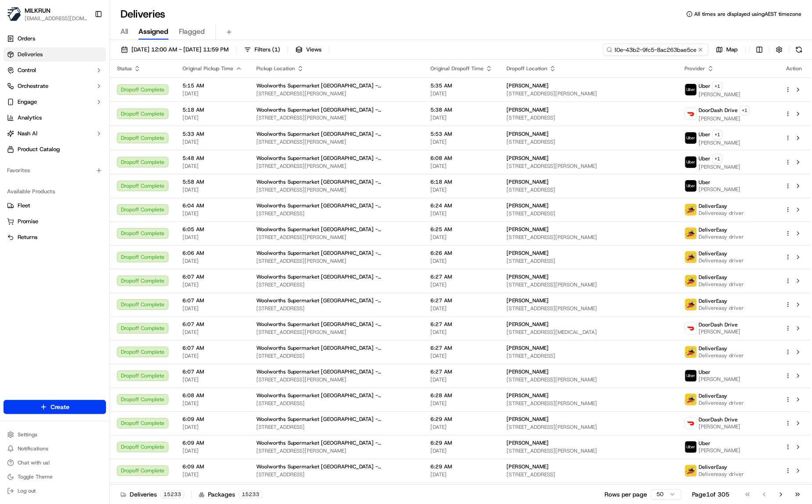 The height and width of the screenshot is (504, 812). What do you see at coordinates (276, 49) in the screenshot?
I see `span: ( 1 )` at bounding box center [276, 49].